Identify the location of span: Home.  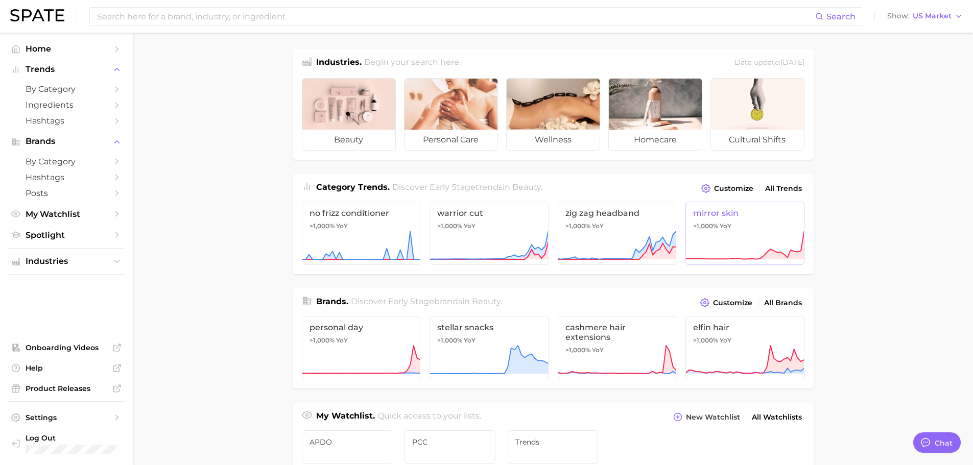
(66, 49).